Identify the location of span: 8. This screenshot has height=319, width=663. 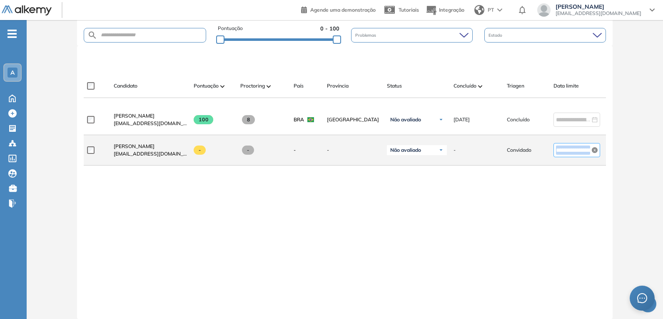
(248, 120).